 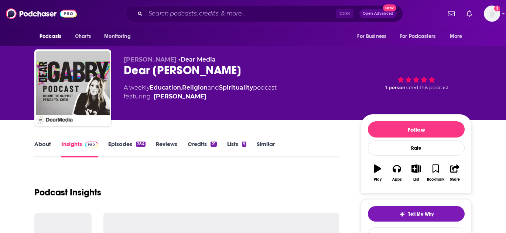 I want to click on button: Bookmark, so click(x=435, y=173).